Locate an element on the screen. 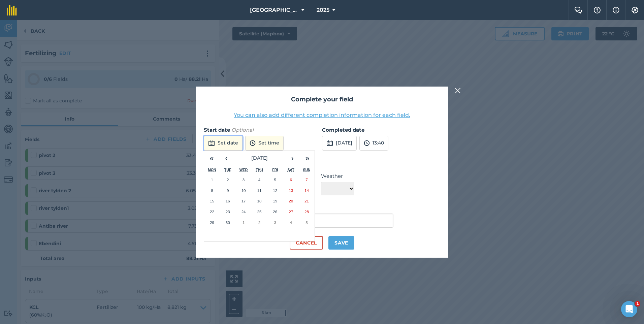 The width and height of the screenshot is (644, 324). button: 30 September 2025 is located at coordinates (228, 223).